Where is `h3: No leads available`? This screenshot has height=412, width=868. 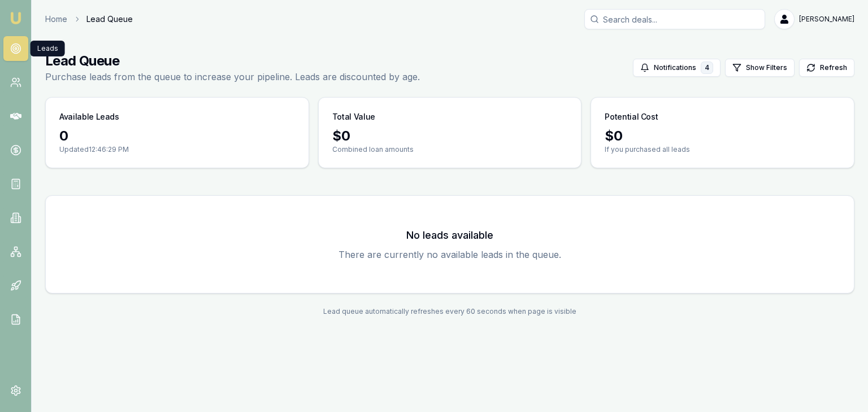
h3: No leads available is located at coordinates (450, 235).